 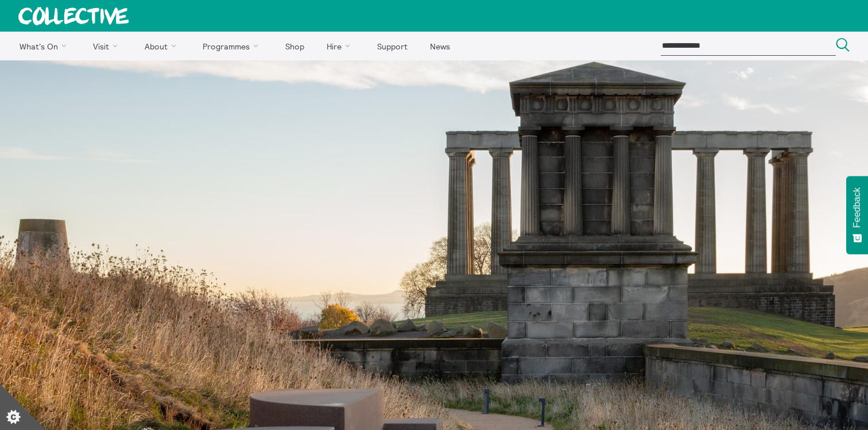 What do you see at coordinates (108, 46) in the screenshot?
I see `a: Visit` at bounding box center [108, 46].